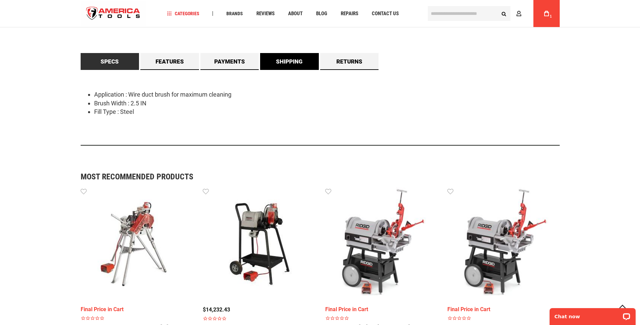 The width and height of the screenshot is (640, 325). What do you see at coordinates (504, 243) in the screenshot?
I see `img: RIDGID 29858 THREADING MACH 1224 220V NPT` at bounding box center [504, 243].